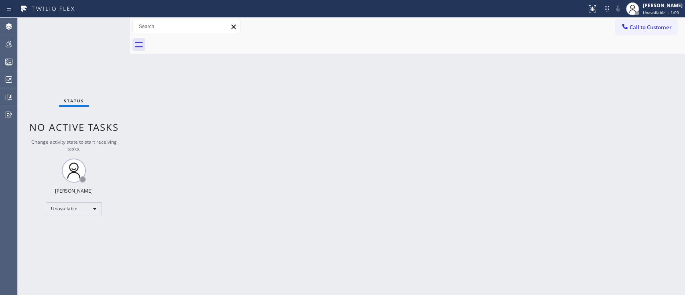 Image resolution: width=685 pixels, height=295 pixels. I want to click on button: Call to Customer, so click(646, 27).